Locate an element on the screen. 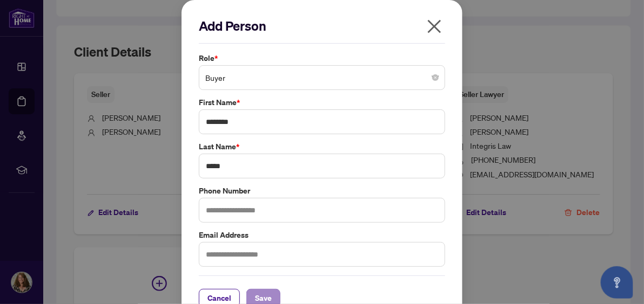 The width and height of the screenshot is (644, 304). span: close-circle is located at coordinates (436, 78).